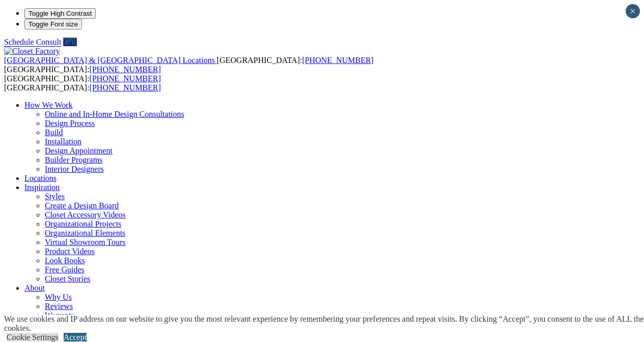 This screenshot has height=342, width=644. Describe the element at coordinates (75, 337) in the screenshot. I see `a: Accept` at that location.